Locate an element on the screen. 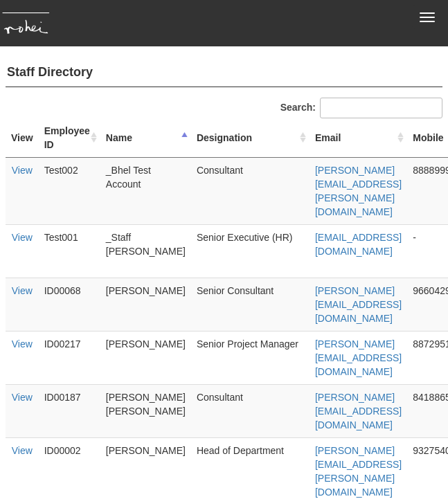  th: Designation : activate to sort column ascending is located at coordinates (250, 138).